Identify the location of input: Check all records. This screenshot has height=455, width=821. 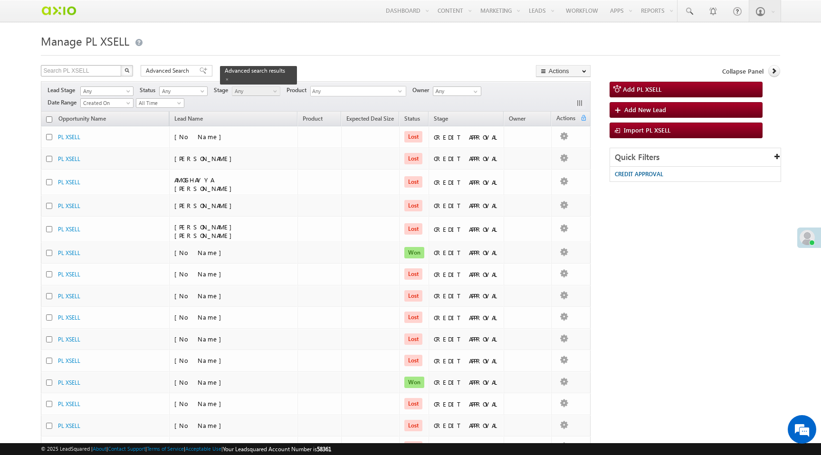
(49, 119).